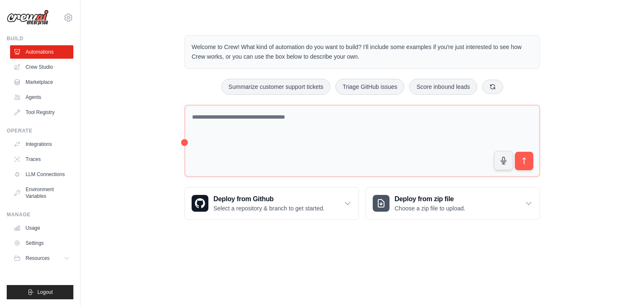  What do you see at coordinates (429, 199) in the screenshot?
I see `h3: Deploy from zip file` at bounding box center [429, 199].